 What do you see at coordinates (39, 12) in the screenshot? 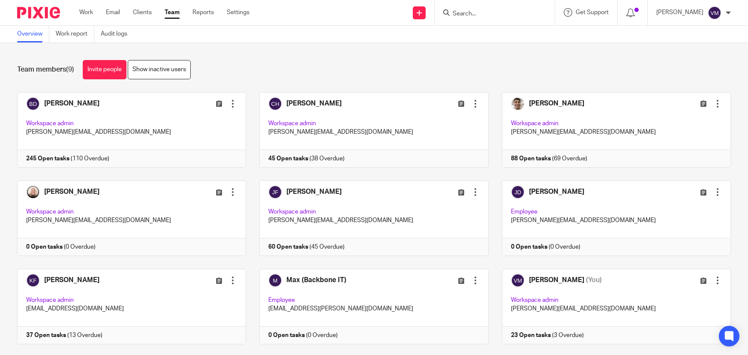
I see `img: Pixie` at bounding box center [39, 12].